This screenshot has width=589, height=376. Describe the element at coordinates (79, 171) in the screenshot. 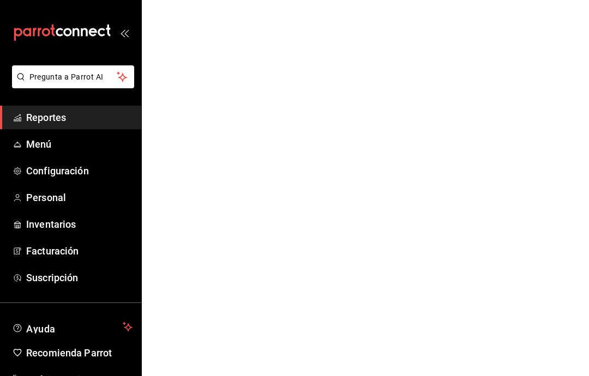

I see `span: Configuración` at that location.